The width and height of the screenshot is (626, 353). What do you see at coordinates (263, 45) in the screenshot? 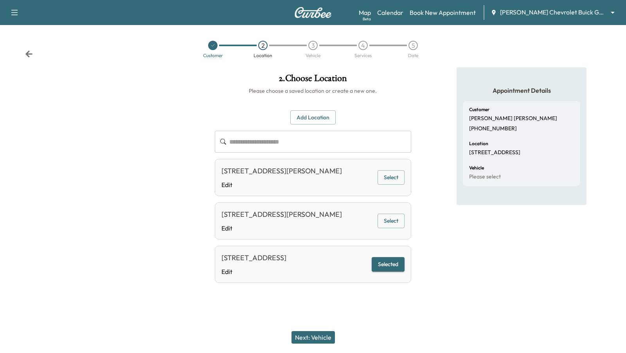
I see `div: 2` at bounding box center [263, 45].